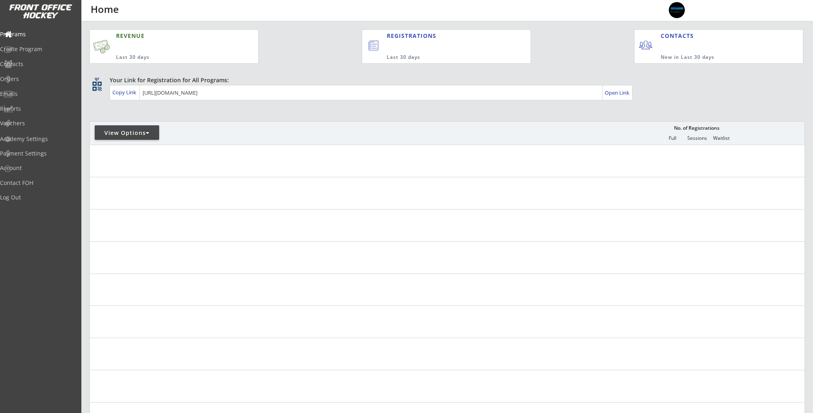 Image resolution: width=813 pixels, height=413 pixels. I want to click on div: Sessions, so click(697, 138).